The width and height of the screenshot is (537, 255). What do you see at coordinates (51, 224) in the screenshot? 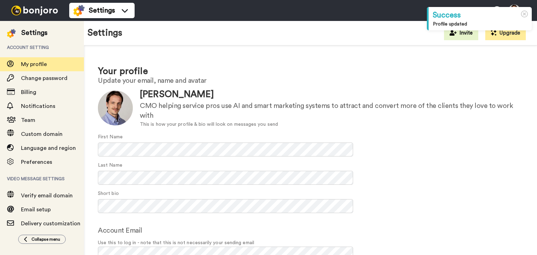
I see `span: Delivery customization` at bounding box center [51, 224].